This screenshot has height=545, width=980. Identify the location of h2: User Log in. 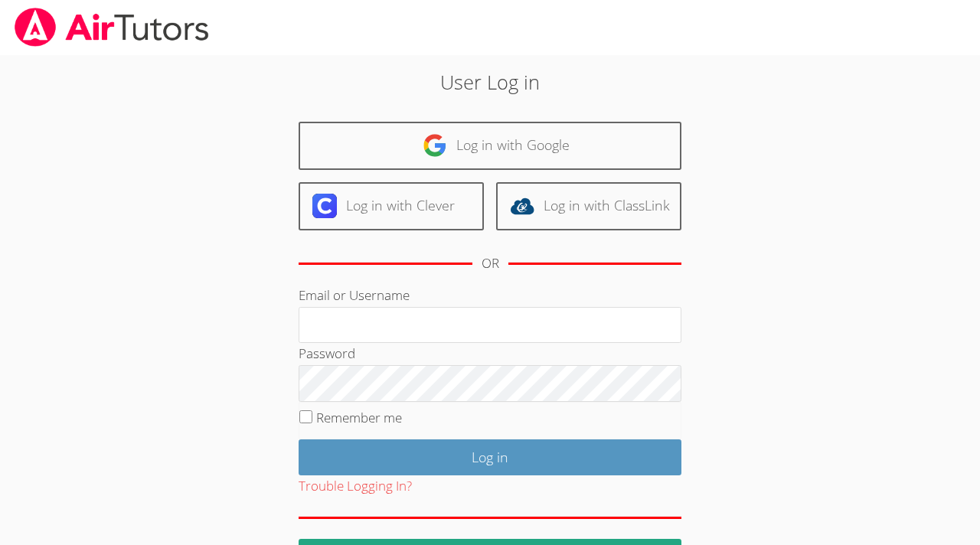
(489, 82).